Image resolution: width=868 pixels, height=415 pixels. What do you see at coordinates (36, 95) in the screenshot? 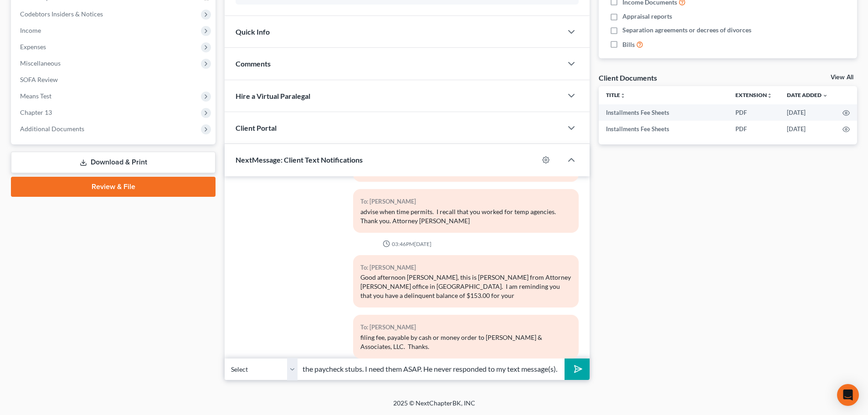
I see `span: Means Test` at bounding box center [36, 95].